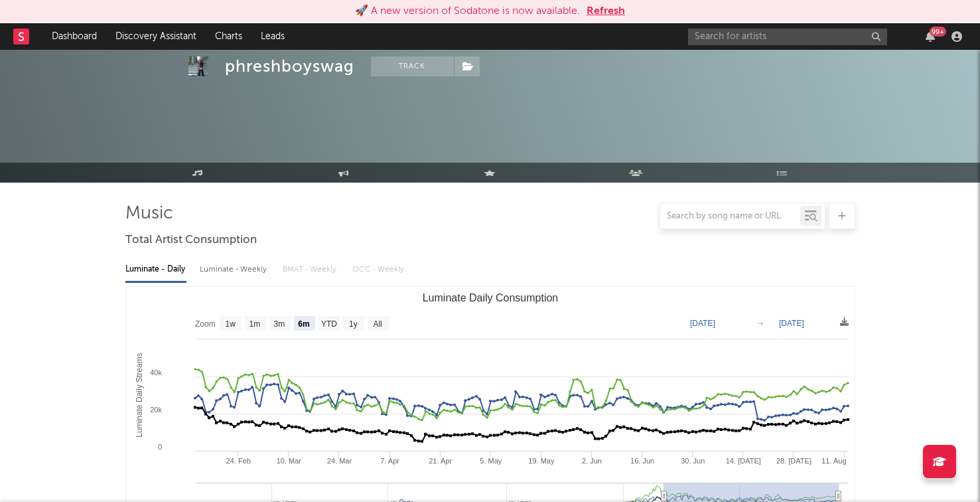 The width and height of the screenshot is (980, 502). What do you see at coordinates (156, 372) in the screenshot?
I see `text: 40k` at bounding box center [156, 372].